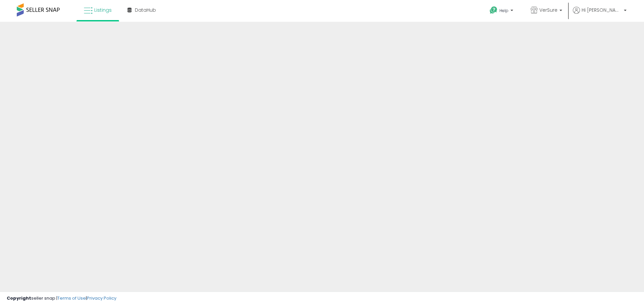 Image resolution: width=644 pixels, height=305 pixels. I want to click on span: DataHub, so click(145, 10).